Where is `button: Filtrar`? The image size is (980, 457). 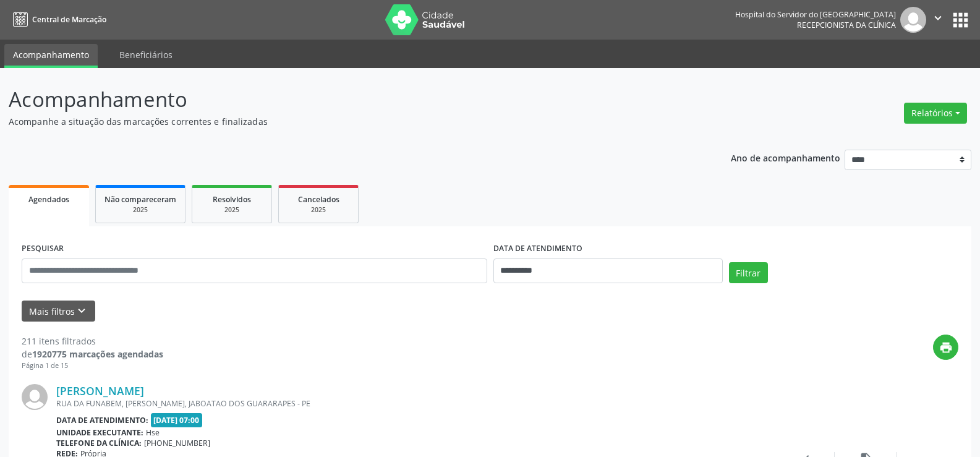
button: Filtrar is located at coordinates (748, 273).